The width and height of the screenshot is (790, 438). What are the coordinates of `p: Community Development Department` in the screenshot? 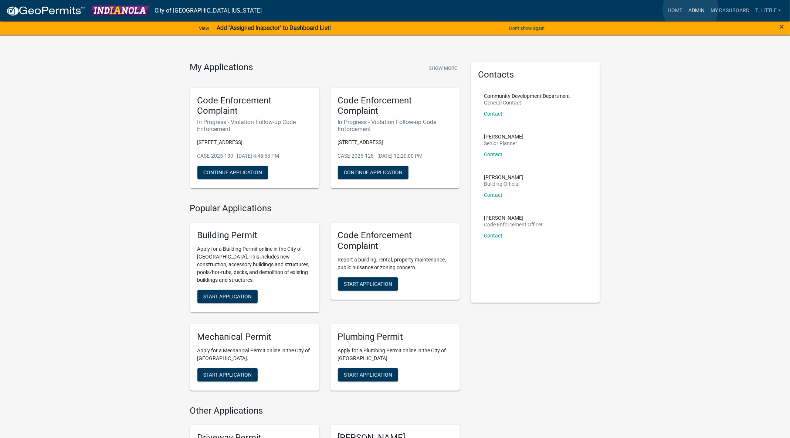 It's located at (527, 96).